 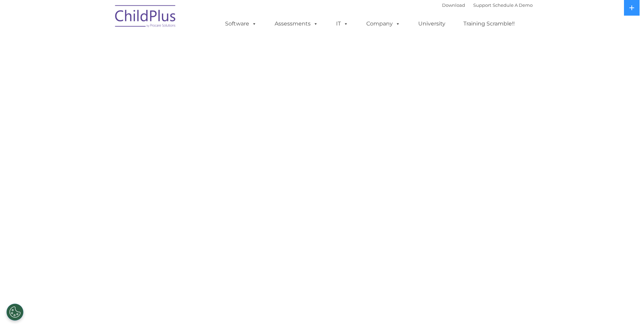 What do you see at coordinates (513, 5) in the screenshot?
I see `a: Schedule A Demo` at bounding box center [513, 5].